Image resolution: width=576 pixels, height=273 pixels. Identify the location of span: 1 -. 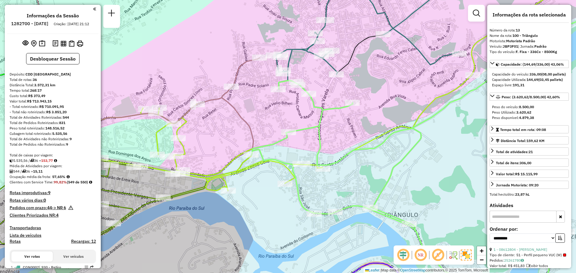
(36, 267).